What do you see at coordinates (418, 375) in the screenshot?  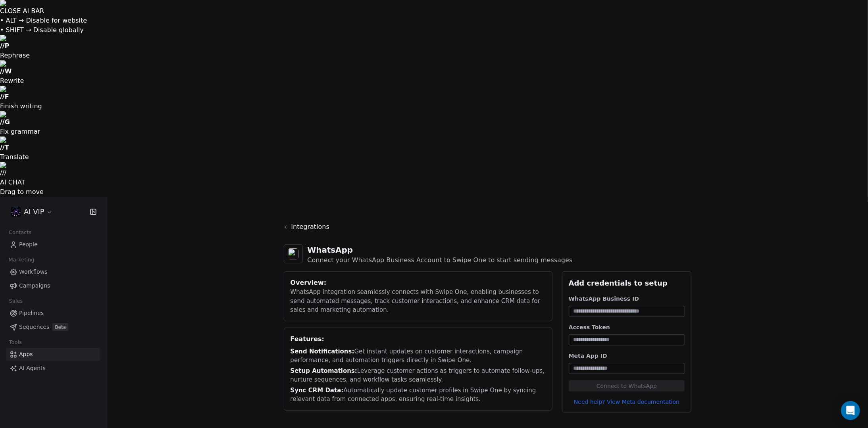 I see `div: Leverage customer actions as triggers to automate follow-ups, nurture sequences, and workflow tas...` at bounding box center [418, 375].